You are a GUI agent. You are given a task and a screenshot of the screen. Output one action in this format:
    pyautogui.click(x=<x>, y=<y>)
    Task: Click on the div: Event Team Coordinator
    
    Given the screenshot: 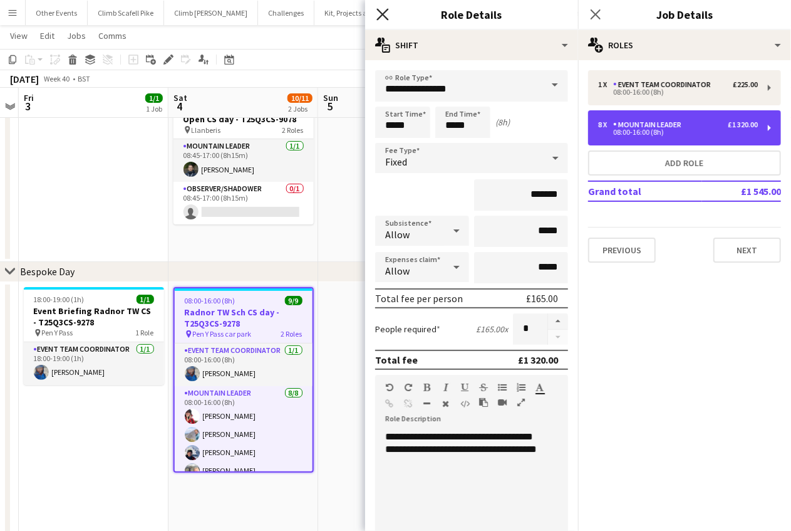 What is the action you would take?
    pyautogui.click(x=665, y=85)
    